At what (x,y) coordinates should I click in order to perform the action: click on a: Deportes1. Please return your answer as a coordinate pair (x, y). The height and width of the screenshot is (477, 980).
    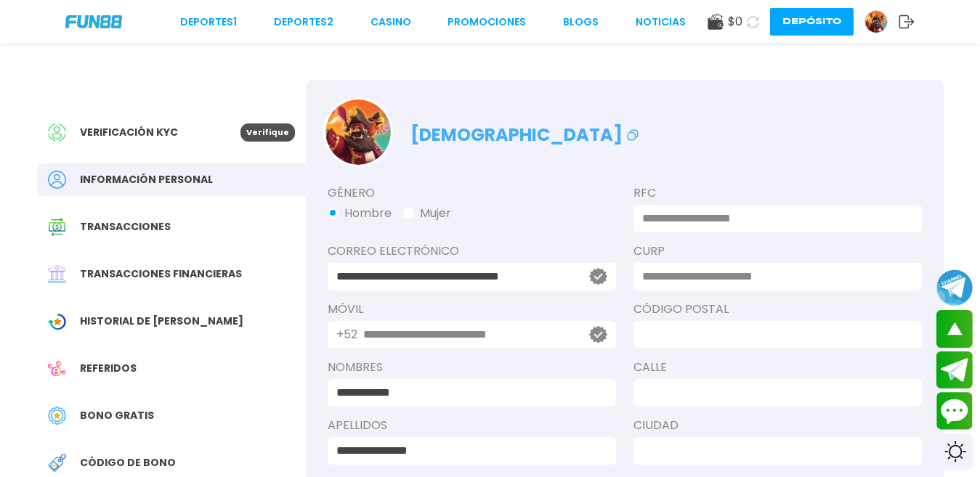
    Looking at the image, I should click on (209, 21).